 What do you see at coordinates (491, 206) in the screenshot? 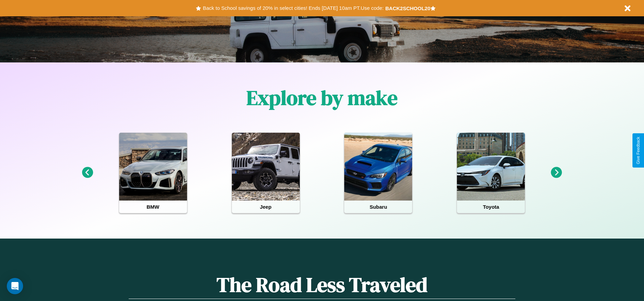
I see `h4: Toyota` at bounding box center [491, 206].